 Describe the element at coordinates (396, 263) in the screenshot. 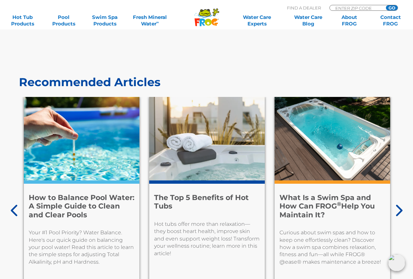

I see `img: openIcon` at that location.